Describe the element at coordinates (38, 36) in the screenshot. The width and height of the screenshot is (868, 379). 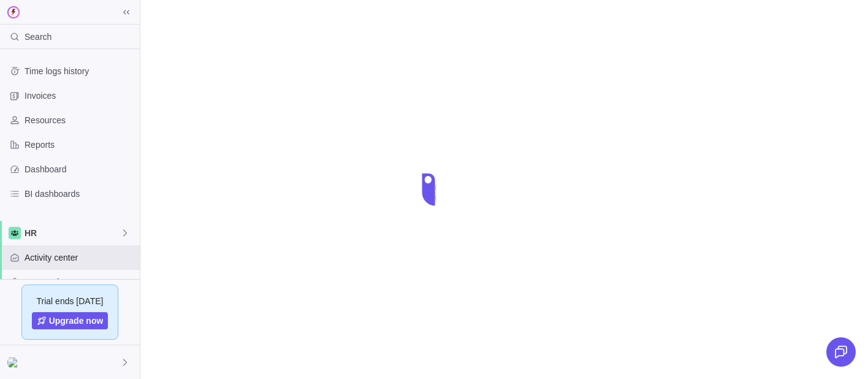
I see `span: Search` at that location.